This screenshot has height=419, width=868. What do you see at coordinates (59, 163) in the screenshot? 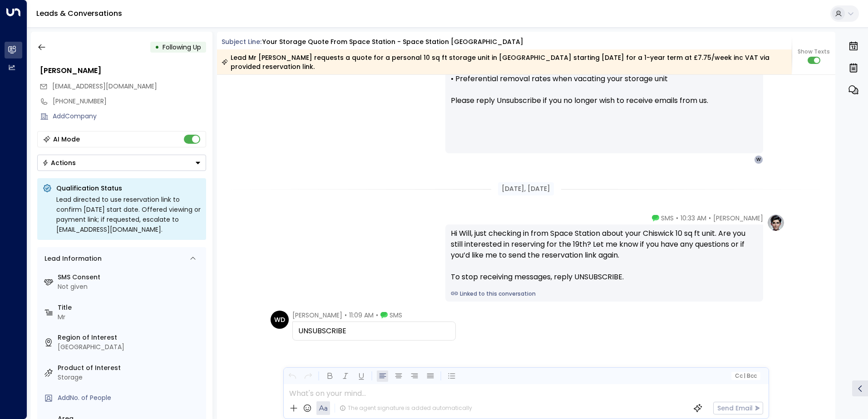
I see `div: Actions` at bounding box center [59, 163].